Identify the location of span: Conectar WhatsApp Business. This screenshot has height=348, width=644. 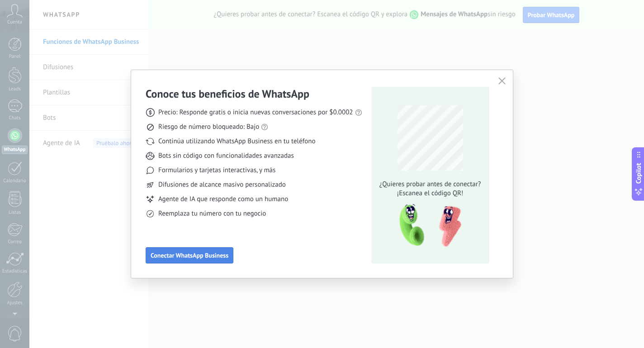
(189, 255).